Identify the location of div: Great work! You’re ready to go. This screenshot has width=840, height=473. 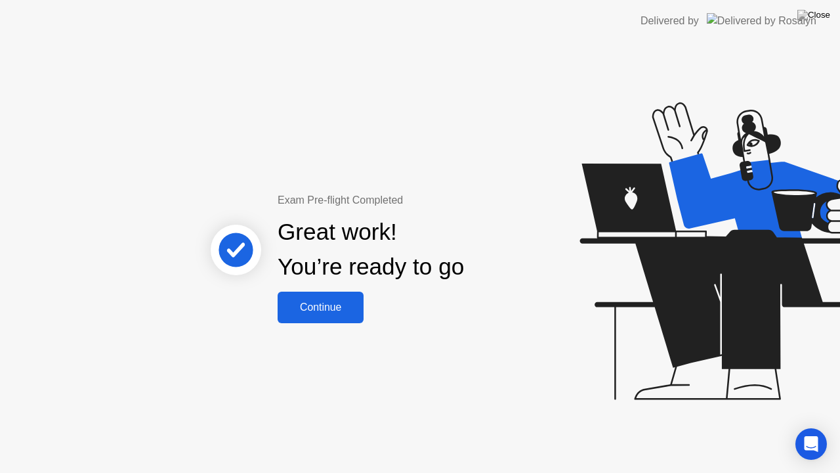
(371, 249).